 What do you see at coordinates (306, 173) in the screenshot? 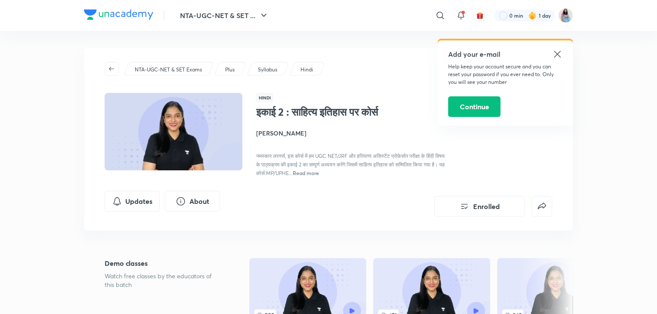
I see `span: Read more` at bounding box center [306, 173].